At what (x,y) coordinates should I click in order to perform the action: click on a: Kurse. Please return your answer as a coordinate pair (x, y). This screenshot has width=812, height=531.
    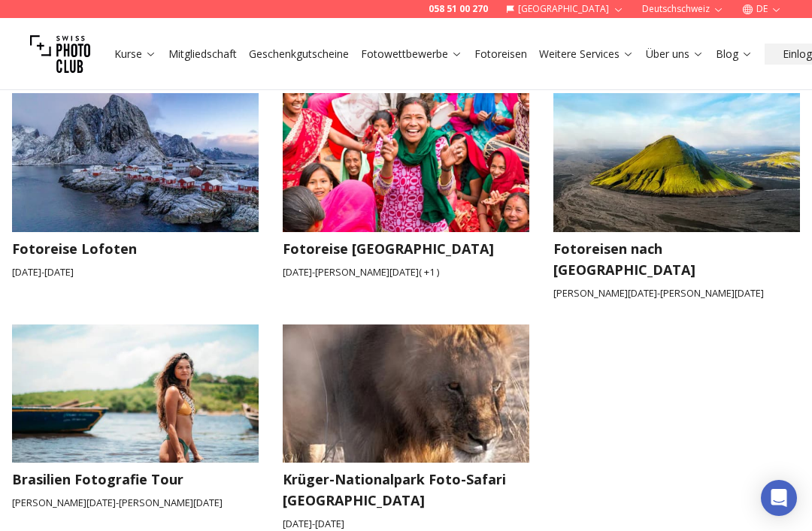
    Looking at the image, I should click on (136, 54).